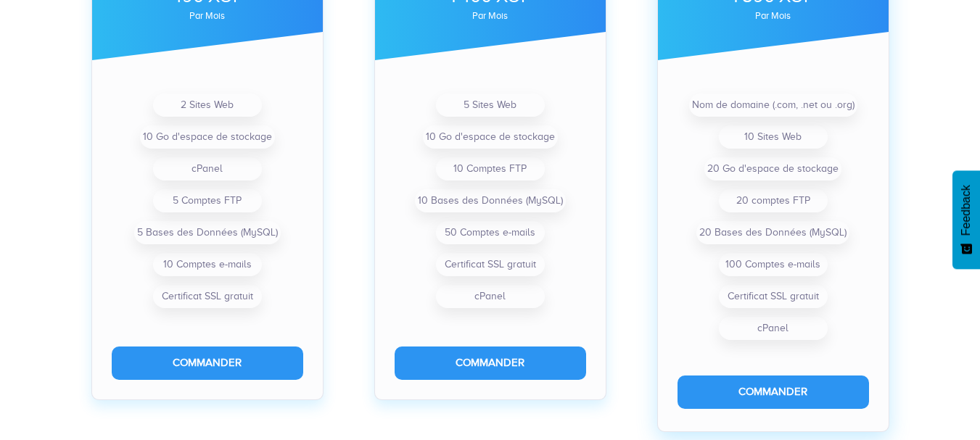 Image resolution: width=980 pixels, height=440 pixels. Describe the element at coordinates (773, 264) in the screenshot. I see `li: 100 Comptes e-mails` at that location.